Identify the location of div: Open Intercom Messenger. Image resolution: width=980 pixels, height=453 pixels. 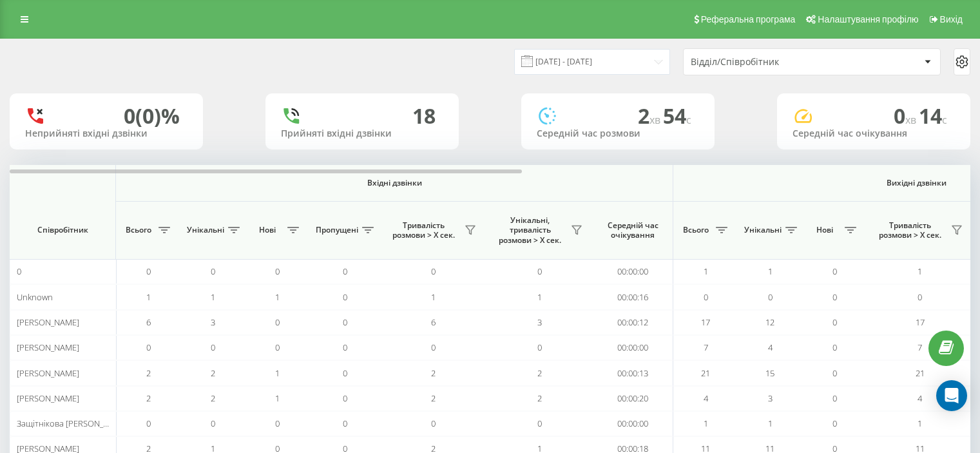
(952, 396).